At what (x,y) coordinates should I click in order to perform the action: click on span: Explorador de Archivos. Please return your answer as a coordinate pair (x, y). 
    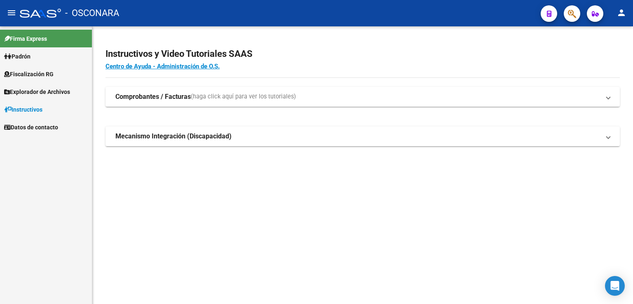
    Looking at the image, I should click on (37, 92).